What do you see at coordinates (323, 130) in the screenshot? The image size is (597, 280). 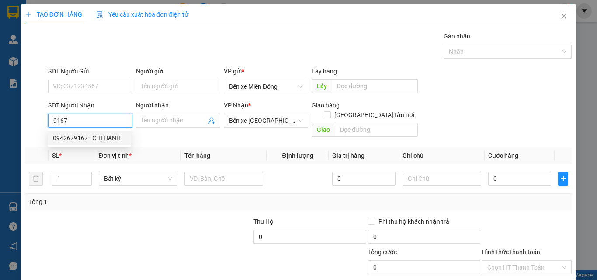 I see `span: Giao` at bounding box center [323, 130].